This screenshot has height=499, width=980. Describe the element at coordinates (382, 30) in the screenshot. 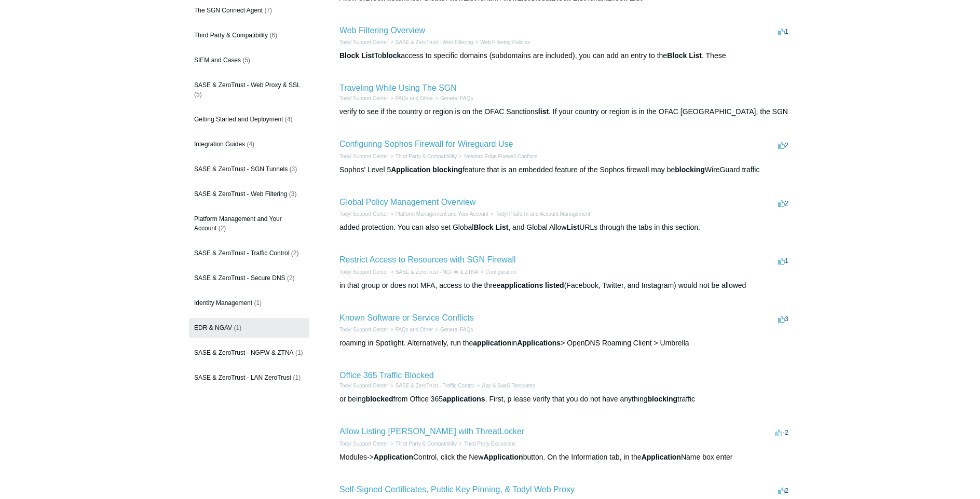

I see `a: Web Filtering Overview` at that location.